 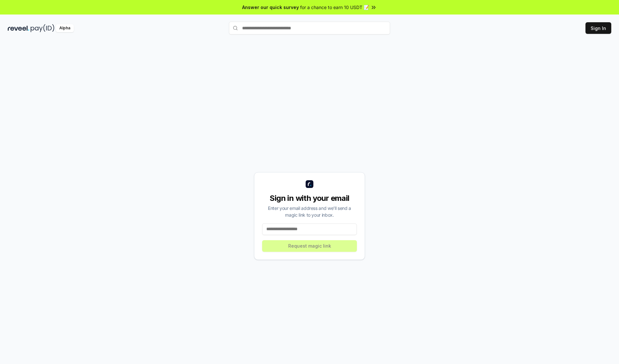 I want to click on img: logo_small, so click(x=309, y=184).